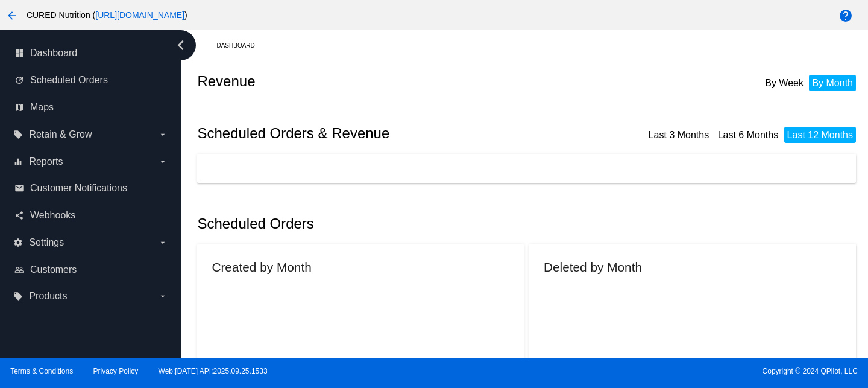 The height and width of the screenshot is (388, 868). What do you see at coordinates (651, 371) in the screenshot?
I see `span: Copyright © 2024 QPilot, LLC` at bounding box center [651, 371].